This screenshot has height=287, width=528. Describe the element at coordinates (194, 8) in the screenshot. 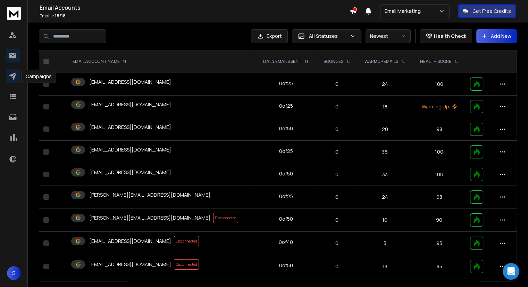

I see `h1: Email Accounts` at that location.